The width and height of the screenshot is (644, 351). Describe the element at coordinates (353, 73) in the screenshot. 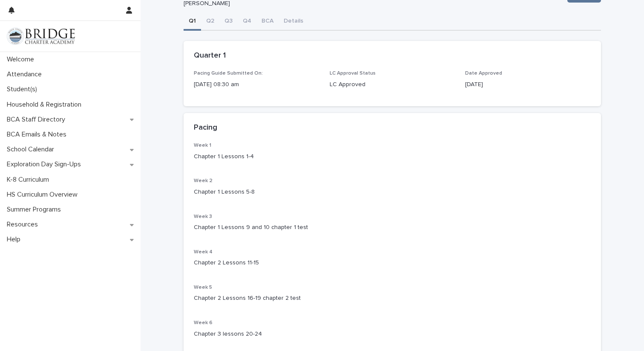

I see `span: LC Approval Status` at that location.